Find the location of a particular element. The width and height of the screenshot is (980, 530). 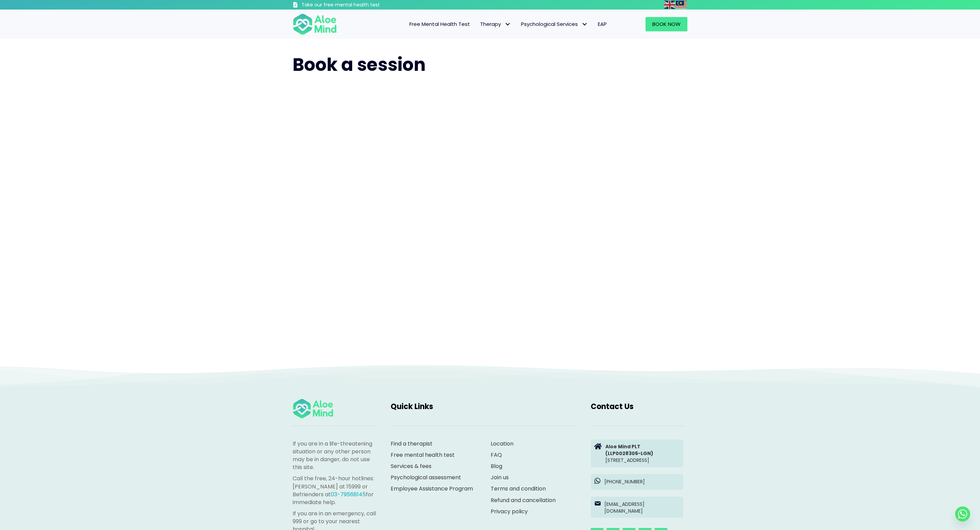

a: Psychological ServicesPsychological Services: submenu is located at coordinates (554, 24).